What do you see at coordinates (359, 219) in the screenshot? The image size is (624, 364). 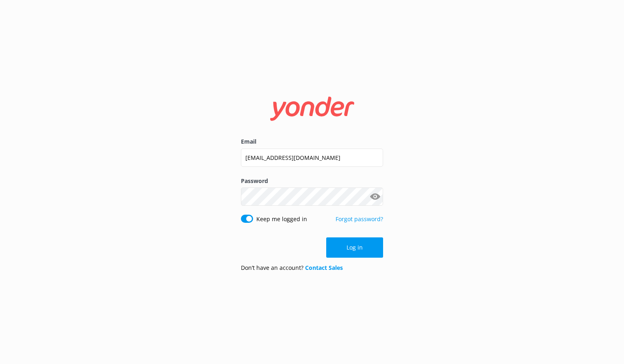 I see `a: Forgot password?` at bounding box center [359, 219].